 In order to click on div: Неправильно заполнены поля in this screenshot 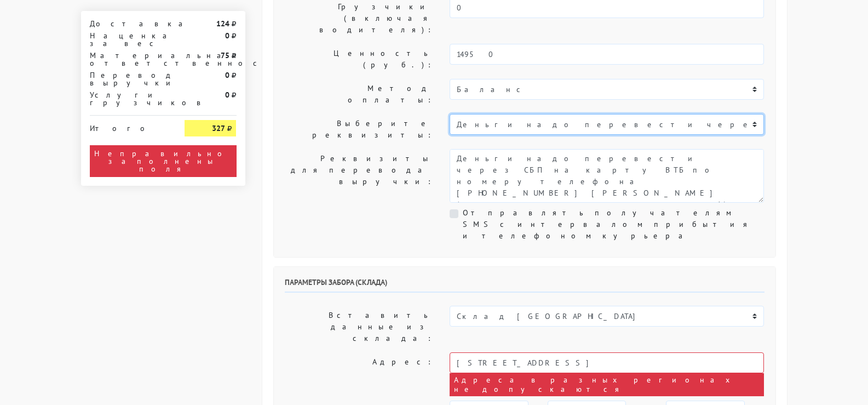, I will do `click(163, 161)`.